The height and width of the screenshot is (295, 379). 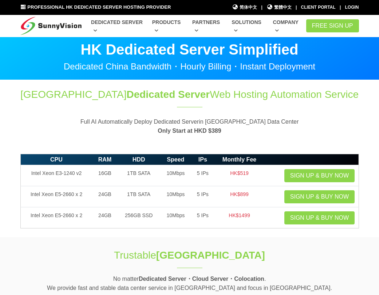 What do you see at coordinates (56, 159) in the screenshot?
I see `th: CPU` at bounding box center [56, 159].